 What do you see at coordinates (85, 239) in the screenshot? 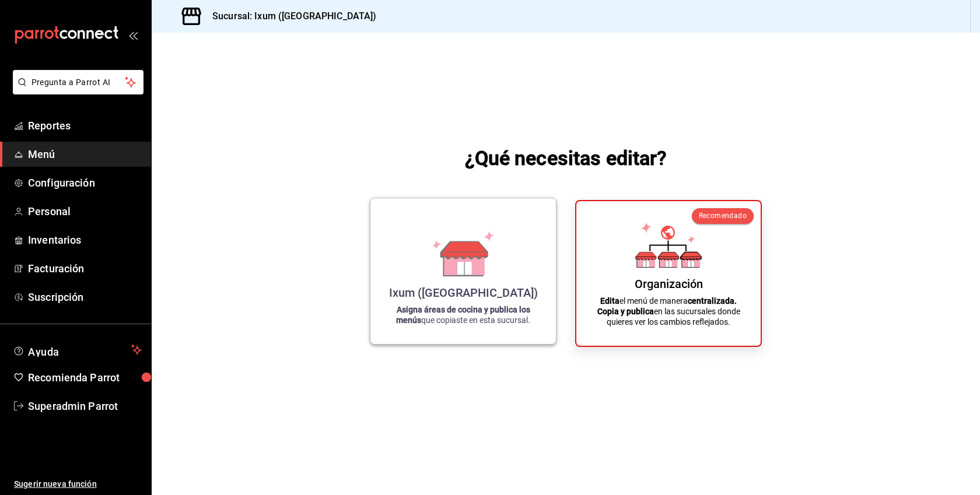
I see `span: Inventarios` at bounding box center [85, 239].